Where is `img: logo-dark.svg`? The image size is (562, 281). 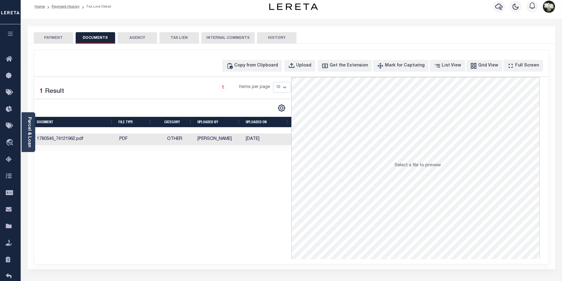 img: logo-dark.svg is located at coordinates (294, 7).